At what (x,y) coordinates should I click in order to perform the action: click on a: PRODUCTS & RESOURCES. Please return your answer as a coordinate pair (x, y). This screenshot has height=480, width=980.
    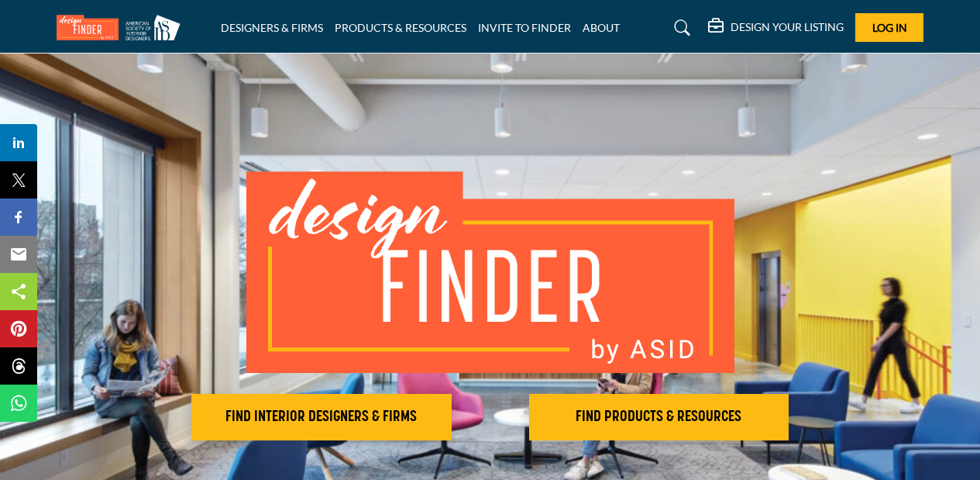
    Looking at the image, I should click on (401, 27).